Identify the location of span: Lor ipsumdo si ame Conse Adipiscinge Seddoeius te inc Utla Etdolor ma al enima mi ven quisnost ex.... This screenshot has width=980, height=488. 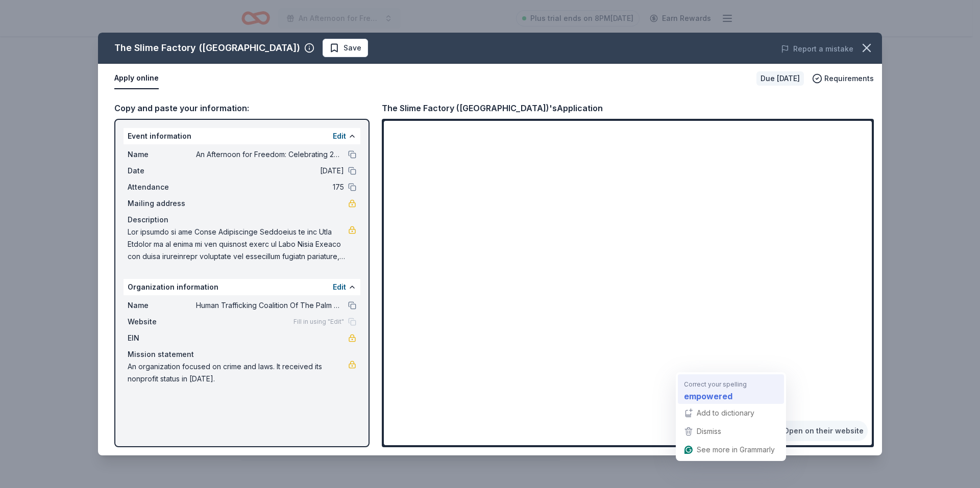
(238, 244).